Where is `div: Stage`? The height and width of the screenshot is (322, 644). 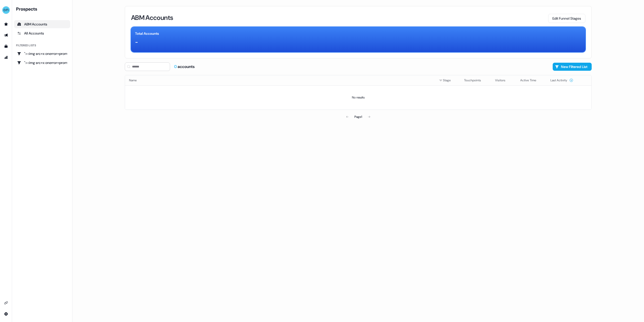
div: Stage is located at coordinates (447, 80).